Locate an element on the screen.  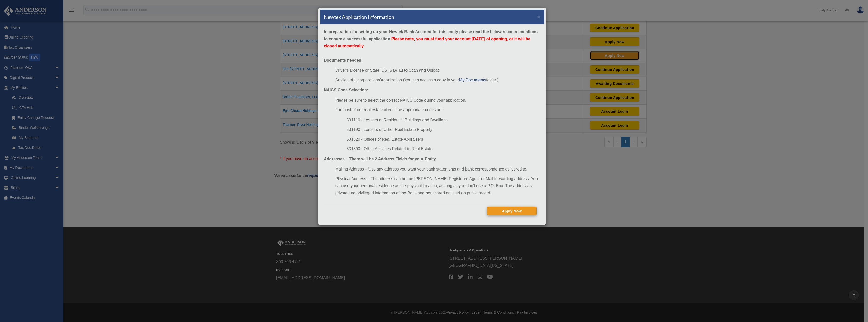
li: 531320 - Offices of Real Estate Appraisers is located at coordinates (444, 140).